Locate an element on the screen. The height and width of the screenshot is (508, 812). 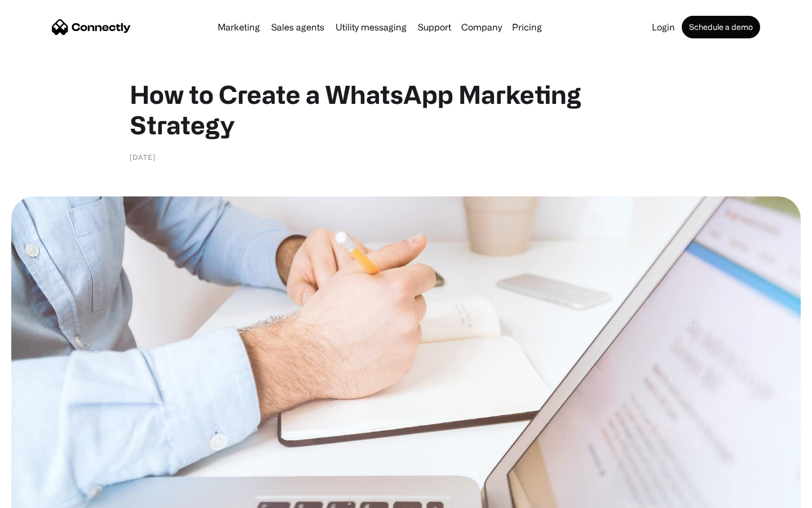
ul: Language list is located at coordinates (45, 496).